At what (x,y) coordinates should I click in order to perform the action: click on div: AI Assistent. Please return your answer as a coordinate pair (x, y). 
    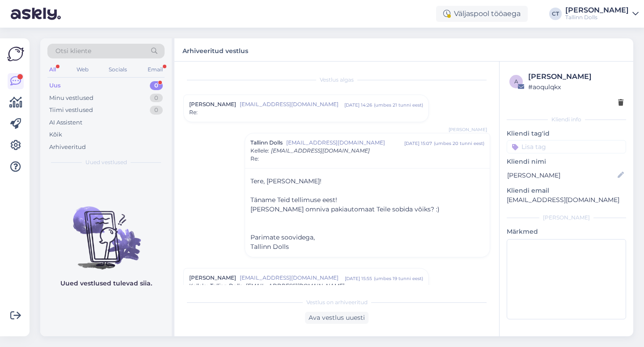
    Looking at the image, I should click on (66, 123).